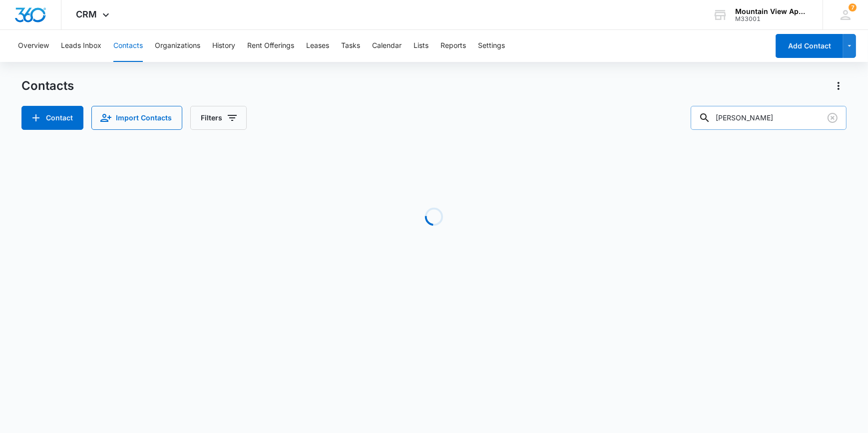 The height and width of the screenshot is (433, 868). I want to click on button: Clear, so click(833, 118).